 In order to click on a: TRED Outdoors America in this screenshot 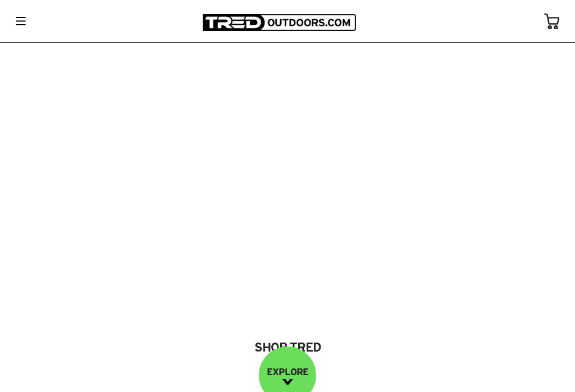, I will do `click(279, 23)`.